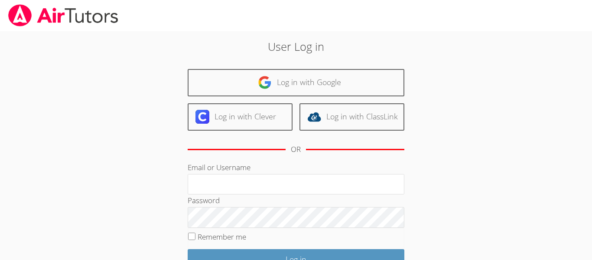  I want to click on img: google-logo-50288ca7cdecda66e5e0955fdab243c47b7ad437acaf1139b6f446037453330a.svg, so click(265, 82).